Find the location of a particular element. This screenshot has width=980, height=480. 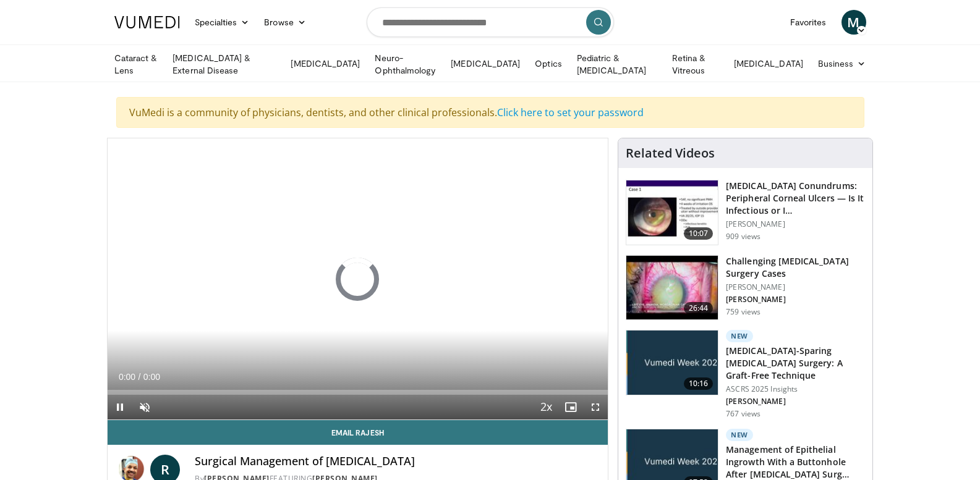

img: 5ede7c1e-2637-46cb-a546-16fd546e0e1e.150x105_q85_crop-smart_upscale.jpg is located at coordinates (672, 213).